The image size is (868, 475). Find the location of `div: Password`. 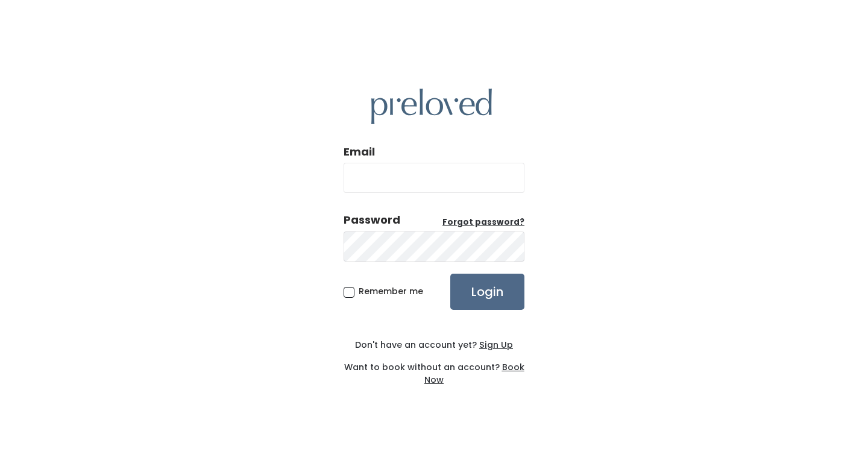

div: Password is located at coordinates (372, 220).